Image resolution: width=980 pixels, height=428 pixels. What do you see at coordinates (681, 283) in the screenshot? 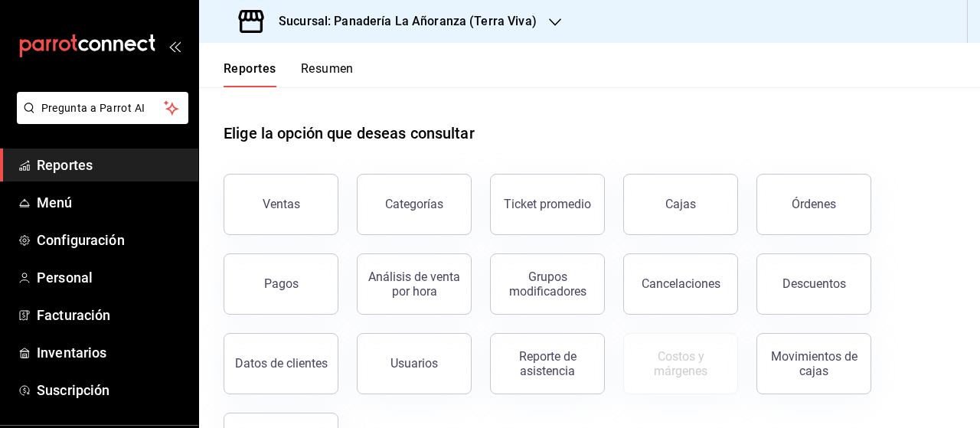
I see `div: Cancelaciones` at bounding box center [681, 283].